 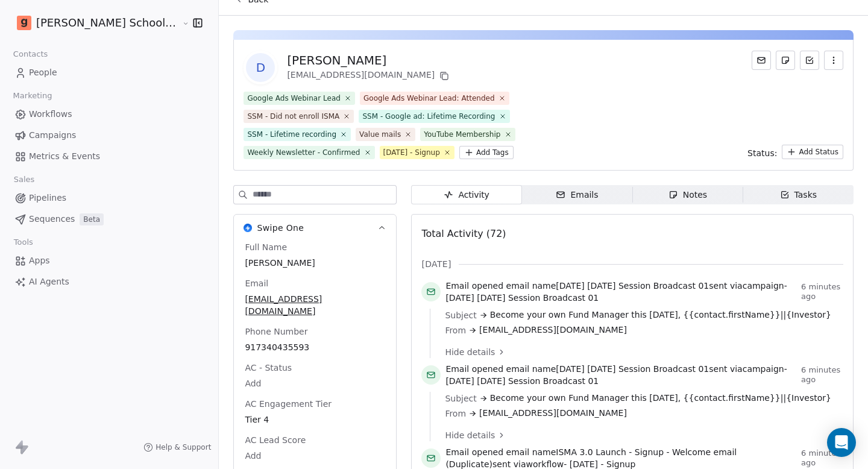 What do you see at coordinates (49, 281) in the screenshot?
I see `span: AI Agents` at bounding box center [49, 281].